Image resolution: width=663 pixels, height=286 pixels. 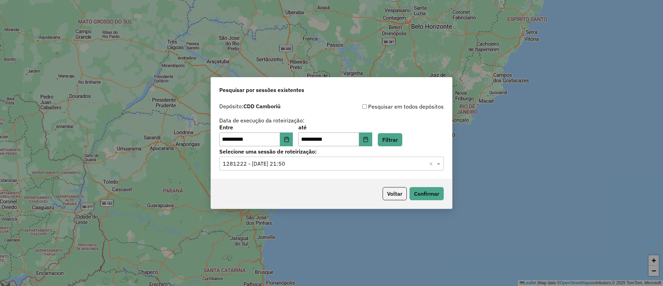 I want to click on strong: CDD Camboriú, so click(x=262, y=106).